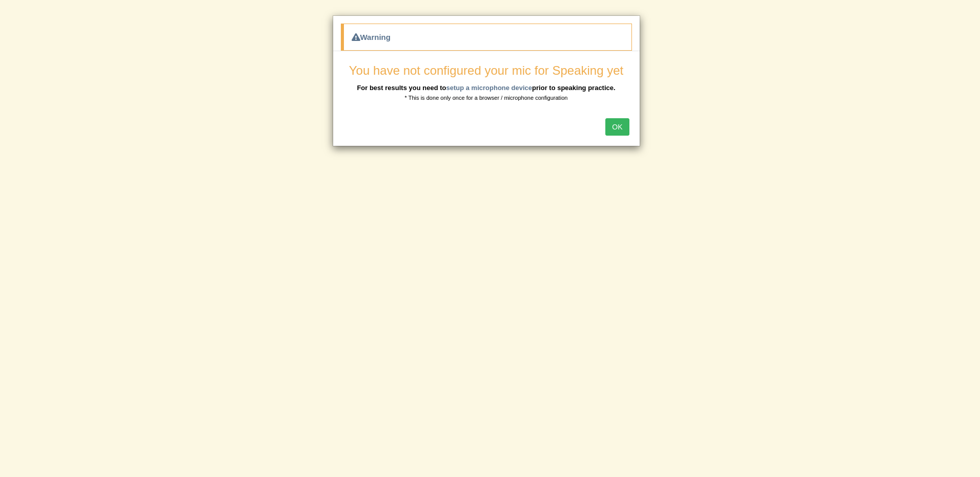  I want to click on span: You have not configured your mic for Speaking yet, so click(486, 70).